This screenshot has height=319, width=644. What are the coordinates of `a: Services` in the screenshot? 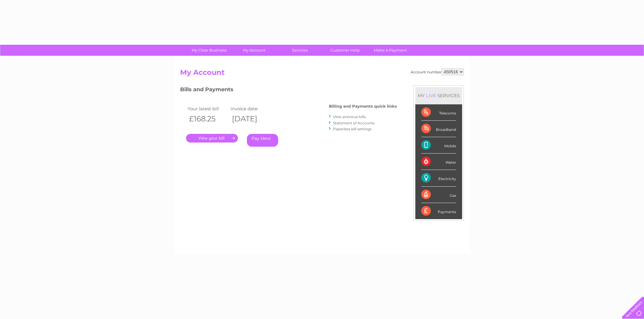 It's located at (300, 50).